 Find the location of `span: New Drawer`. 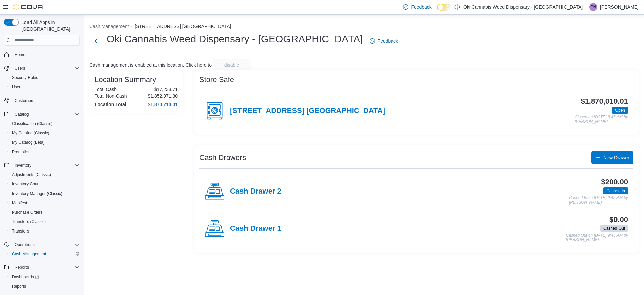

span: New Drawer is located at coordinates (616, 157).